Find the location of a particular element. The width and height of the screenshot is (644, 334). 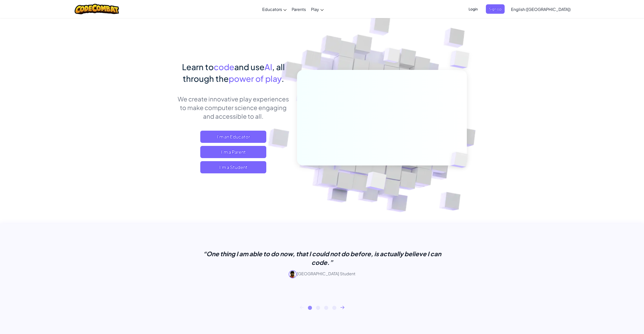

button: Sign Up is located at coordinates (495, 9).